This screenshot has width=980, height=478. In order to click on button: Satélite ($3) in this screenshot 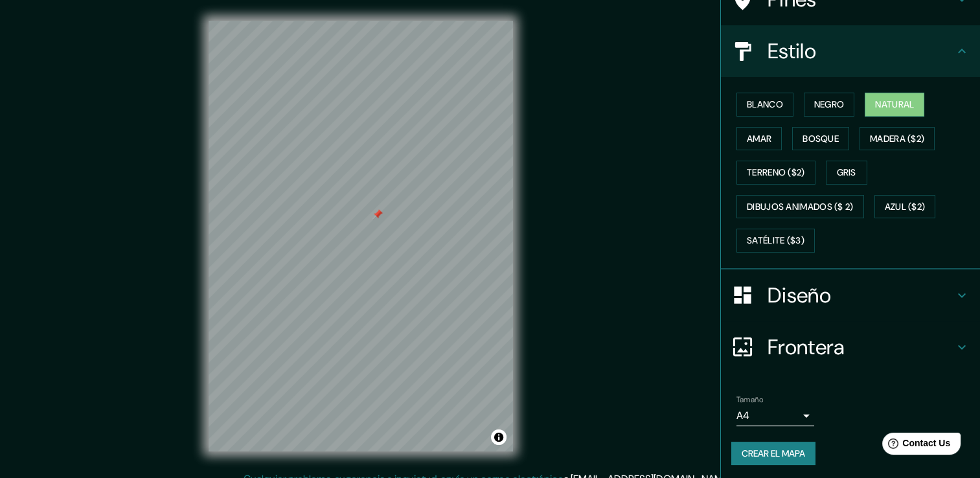, I will do `click(775, 240)`.